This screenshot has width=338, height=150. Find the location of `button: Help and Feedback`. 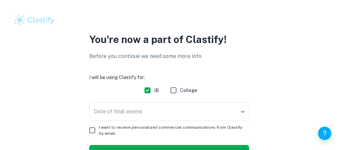

button: Help and Feedback is located at coordinates (325, 133).